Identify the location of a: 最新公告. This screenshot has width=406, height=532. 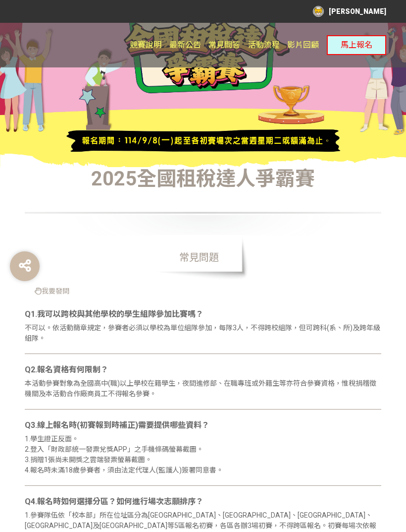
(185, 45).